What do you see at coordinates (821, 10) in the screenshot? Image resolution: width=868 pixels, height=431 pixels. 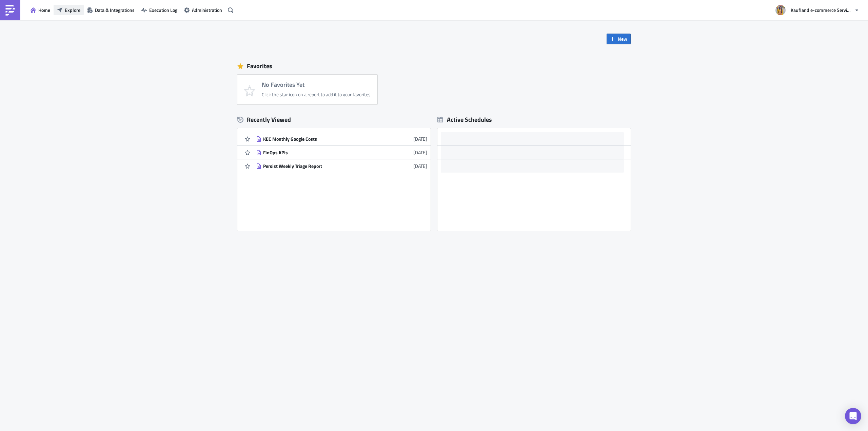 I see `span: Kaufland e-commerce Services GmbH & Co. KG` at bounding box center [821, 10].